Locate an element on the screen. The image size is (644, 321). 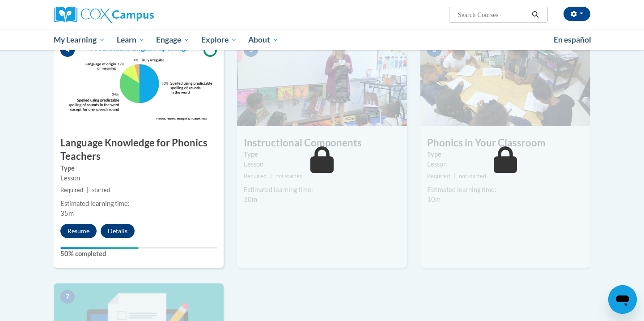
img: Cox Campus is located at coordinates (104, 15).